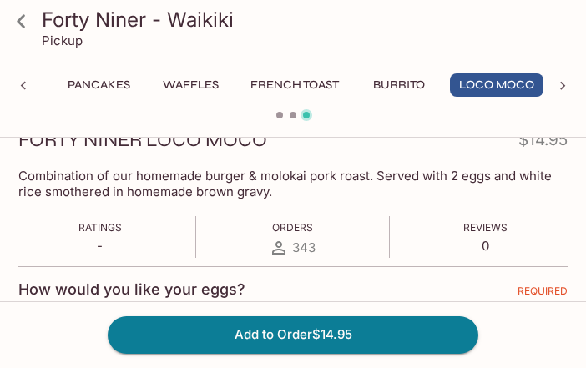  I want to click on p: 0, so click(485, 245).